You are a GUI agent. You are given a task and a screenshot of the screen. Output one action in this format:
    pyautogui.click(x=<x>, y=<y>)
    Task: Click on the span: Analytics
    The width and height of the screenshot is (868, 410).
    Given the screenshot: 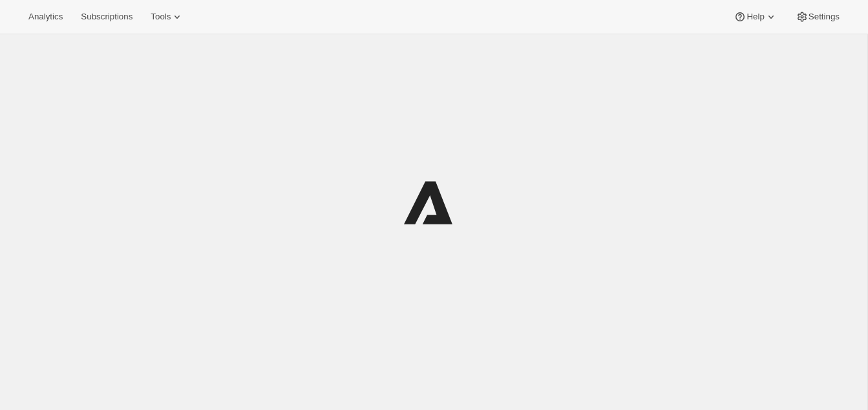 What is the action you would take?
    pyautogui.click(x=45, y=17)
    